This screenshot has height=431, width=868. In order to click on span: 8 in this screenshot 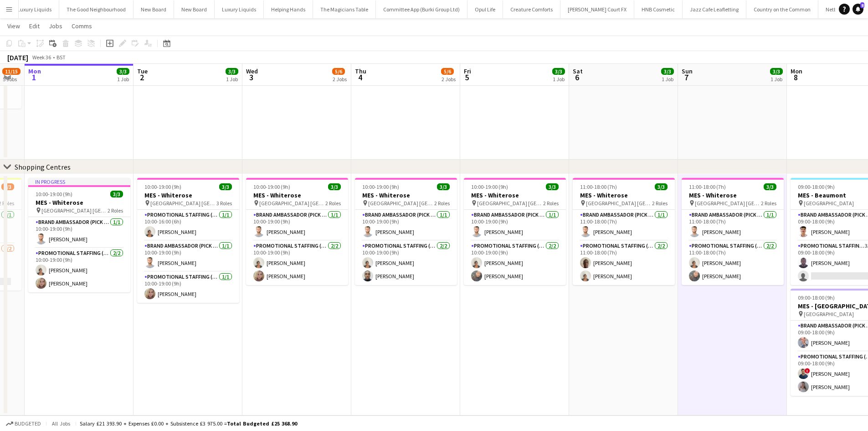, I will do `click(863, 5)`.